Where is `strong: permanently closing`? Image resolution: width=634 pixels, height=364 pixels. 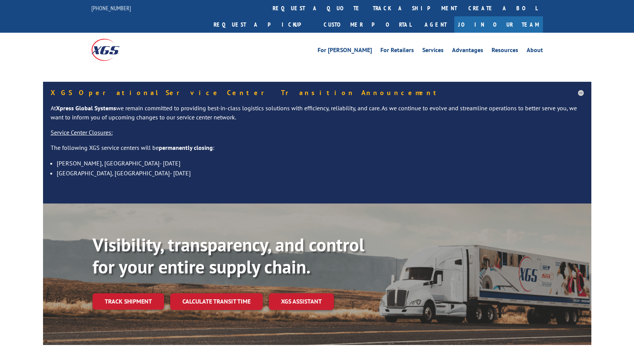
strong: permanently closing is located at coordinates (185, 148).